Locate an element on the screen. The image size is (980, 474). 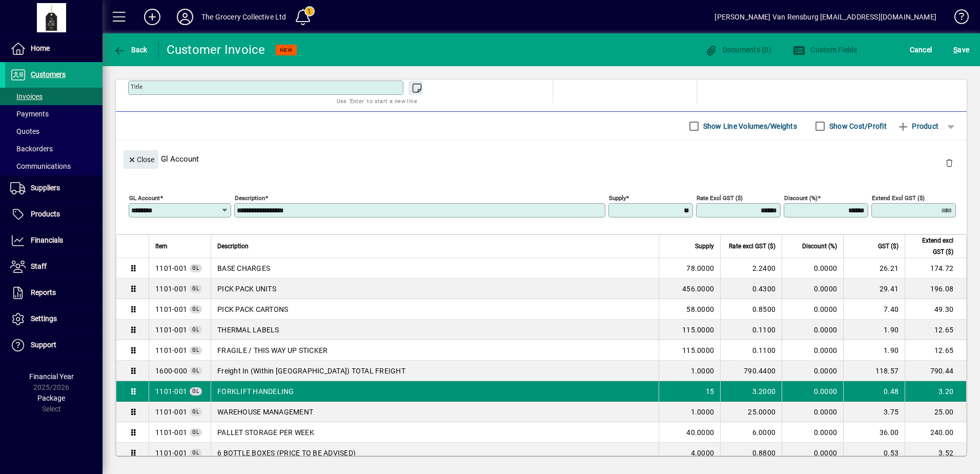
td: 49.30 is located at coordinates (935, 309).